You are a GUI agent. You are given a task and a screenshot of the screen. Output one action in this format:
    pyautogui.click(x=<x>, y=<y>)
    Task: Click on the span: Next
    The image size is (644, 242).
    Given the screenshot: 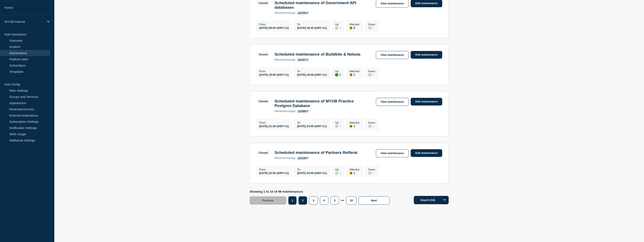 What is the action you would take?
    pyautogui.click(x=374, y=200)
    